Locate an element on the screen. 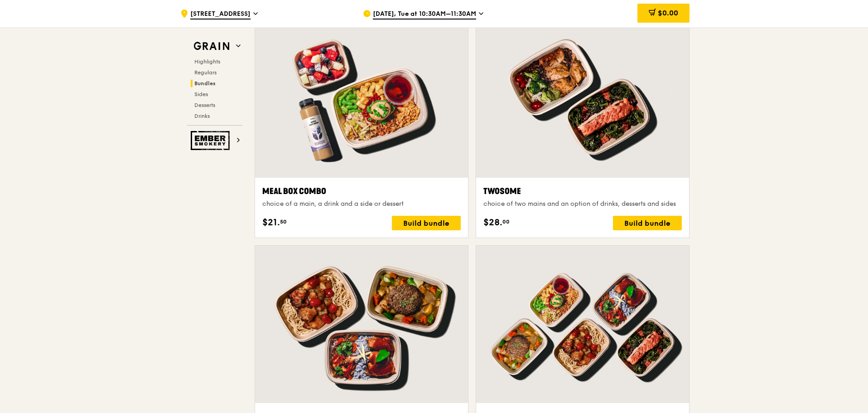 This screenshot has height=413, width=868. span: Desserts is located at coordinates (205, 105).